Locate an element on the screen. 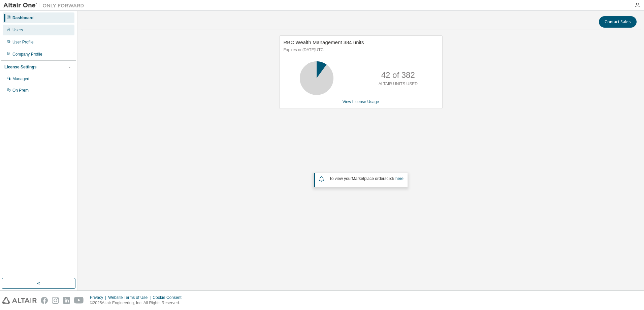 The image size is (644, 310). span: To view your click is located at coordinates (367, 179).